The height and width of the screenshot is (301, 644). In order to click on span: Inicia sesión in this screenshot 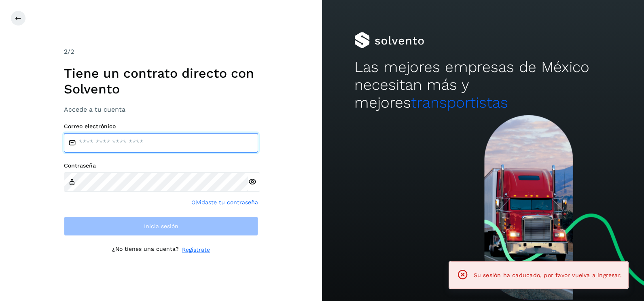, I will do `click(161, 226)`.